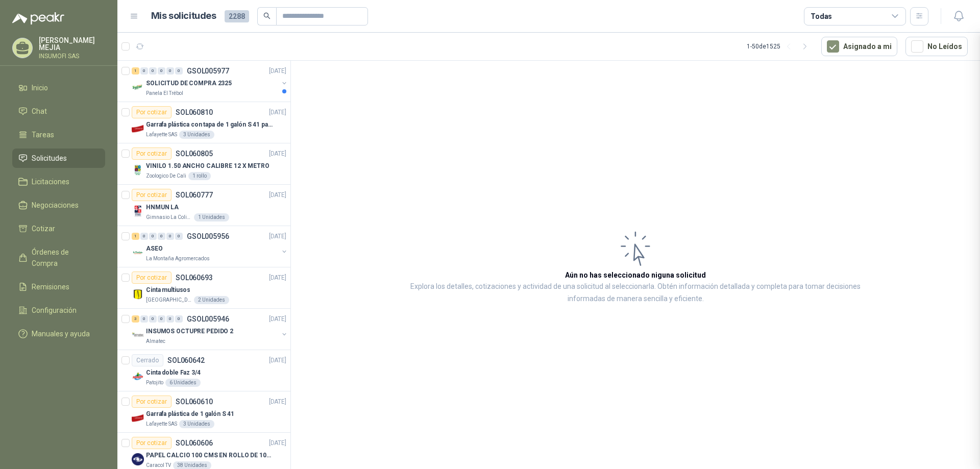 Image resolution: width=980 pixels, height=469 pixels. What do you see at coordinates (44, 229) in the screenshot?
I see `span: Cotizar` at bounding box center [44, 229].